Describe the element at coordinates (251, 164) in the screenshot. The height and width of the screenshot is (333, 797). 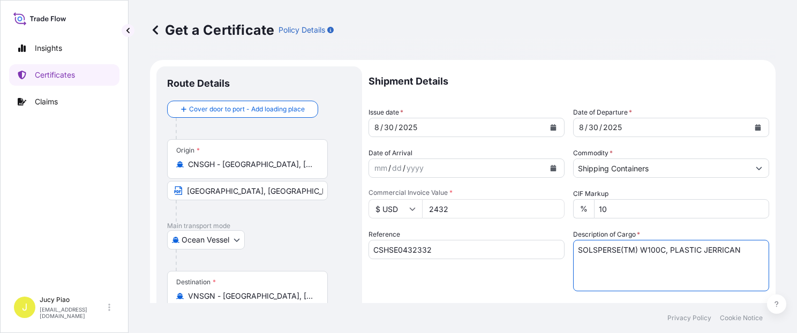
I see `input: Origin` at that location.